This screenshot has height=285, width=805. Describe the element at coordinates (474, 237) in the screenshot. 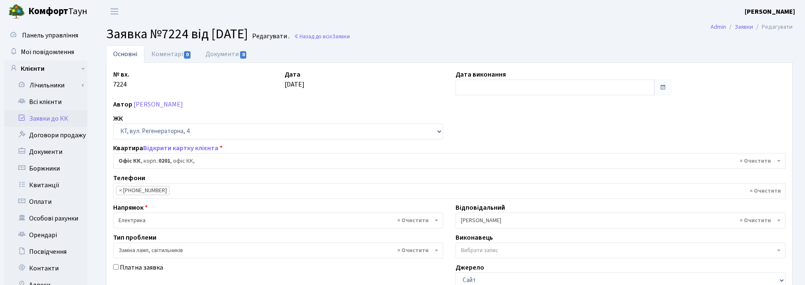

I see `label: Виконавець` at that location.